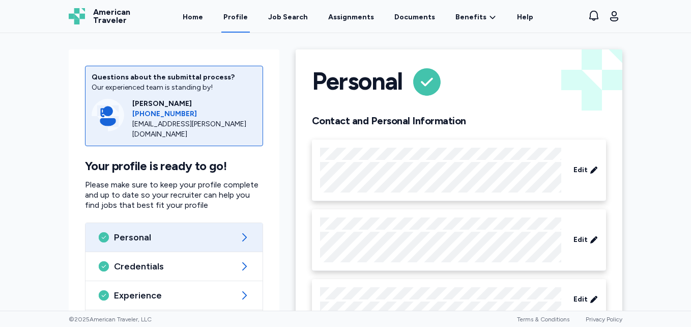  I want to click on a: Benefits, so click(476, 17).